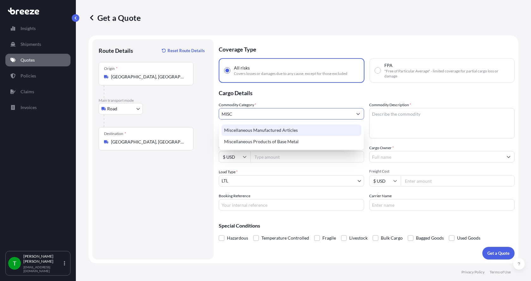  Describe the element at coordinates (388, 65) in the screenshot. I see `span: FPA` at that location.